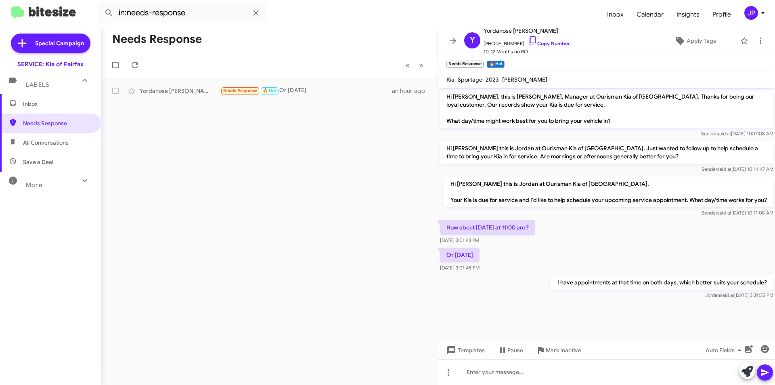 Image resolution: width=775 pixels, height=385 pixels. Describe the element at coordinates (725, 350) in the screenshot. I see `span: Auto Fields` at that location.